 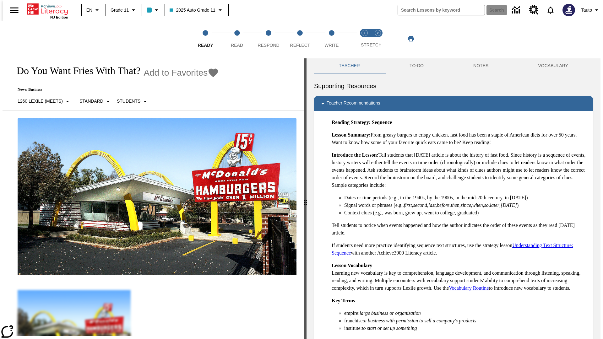 What do you see at coordinates (197, 10) in the screenshot?
I see `button: Class: 2025 Auto Grade 11, Select your class` at bounding box center [197, 10].